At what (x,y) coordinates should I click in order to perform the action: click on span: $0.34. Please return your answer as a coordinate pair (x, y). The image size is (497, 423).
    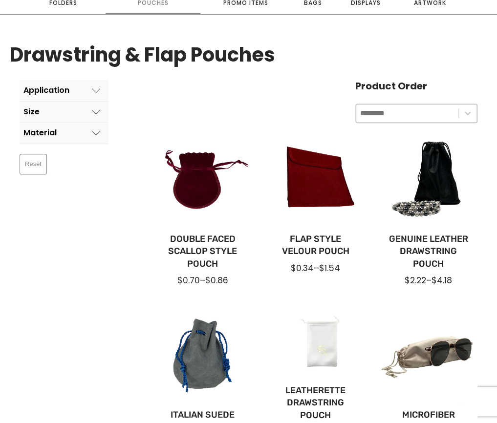
    Looking at the image, I should click on (302, 268).